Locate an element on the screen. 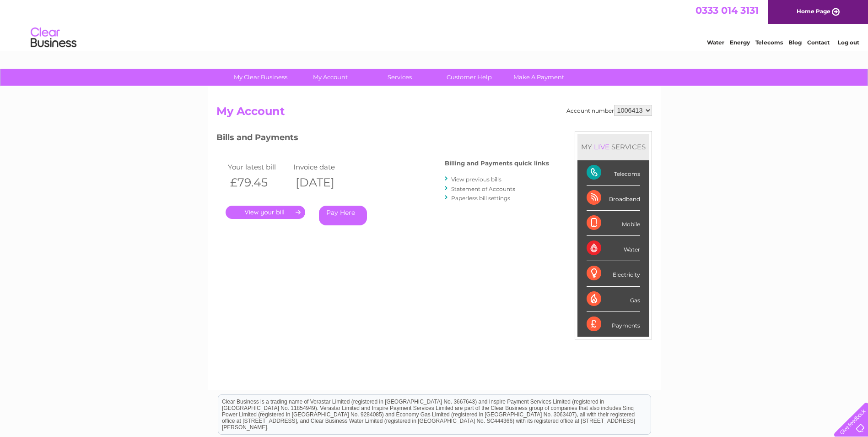  a: Water is located at coordinates (716, 42).